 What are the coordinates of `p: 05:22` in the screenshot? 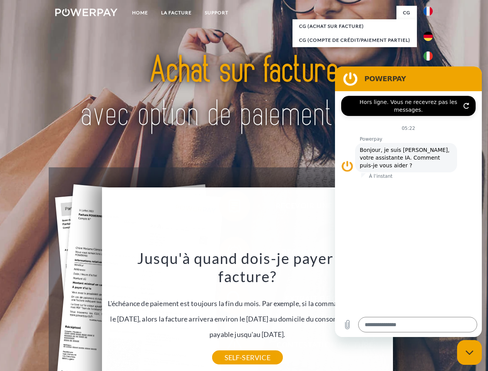 It's located at (73, 62).